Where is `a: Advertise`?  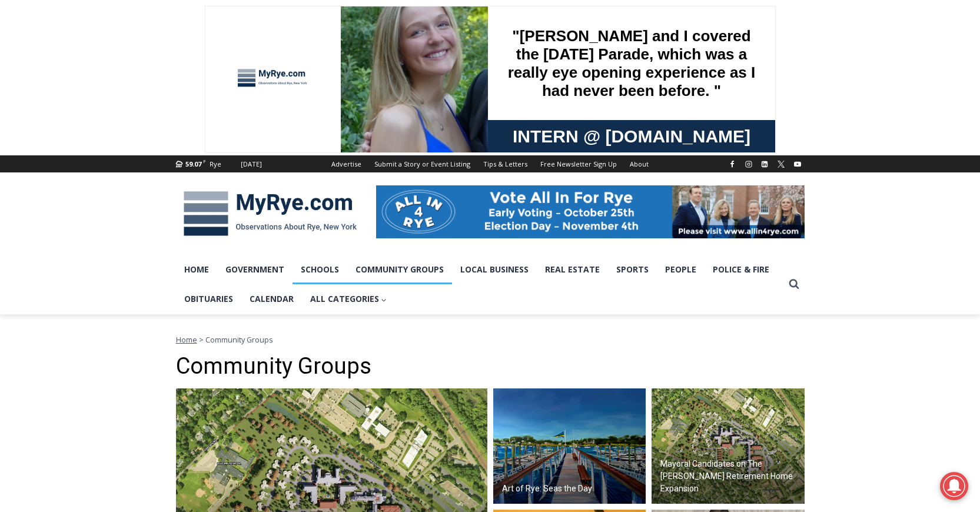
a: Advertise is located at coordinates (346, 164).